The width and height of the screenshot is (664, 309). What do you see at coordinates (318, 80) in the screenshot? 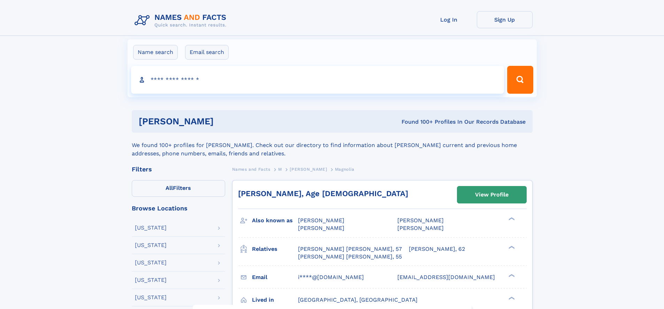
I see `input: search input` at bounding box center [318, 80].